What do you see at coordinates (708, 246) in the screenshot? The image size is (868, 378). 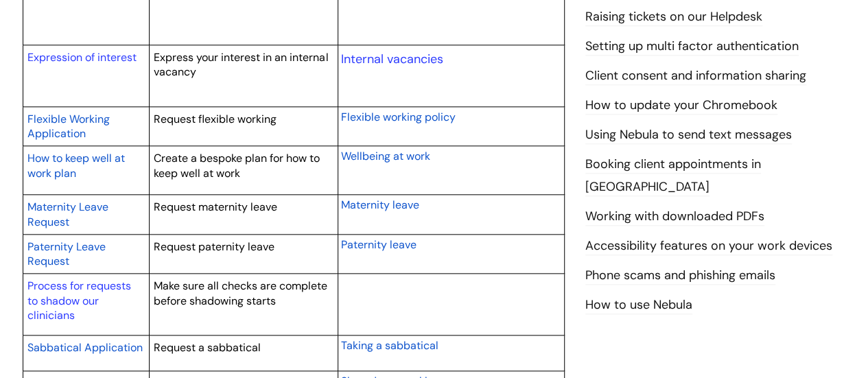 I see `a: Accessibility features on your work devices` at bounding box center [708, 246].